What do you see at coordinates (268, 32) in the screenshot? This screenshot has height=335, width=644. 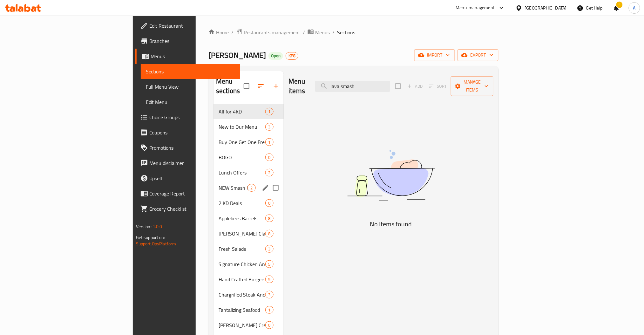 I see `a: Restaurants management` at bounding box center [268, 32].